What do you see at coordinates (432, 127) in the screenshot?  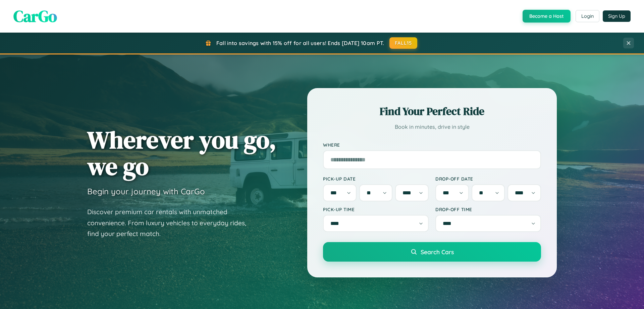 I see `p: Book in minutes, drive in style` at bounding box center [432, 127].